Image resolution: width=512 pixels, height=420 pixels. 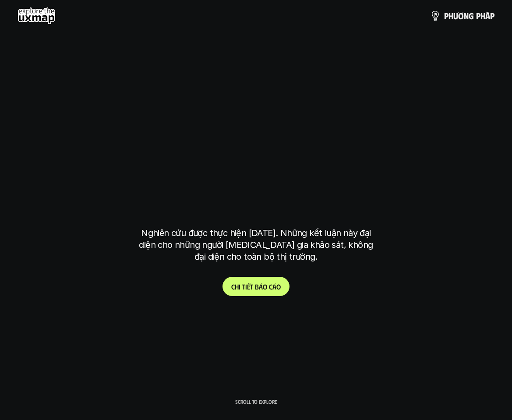 I want to click on p: Scroll to explore, so click(x=256, y=402).